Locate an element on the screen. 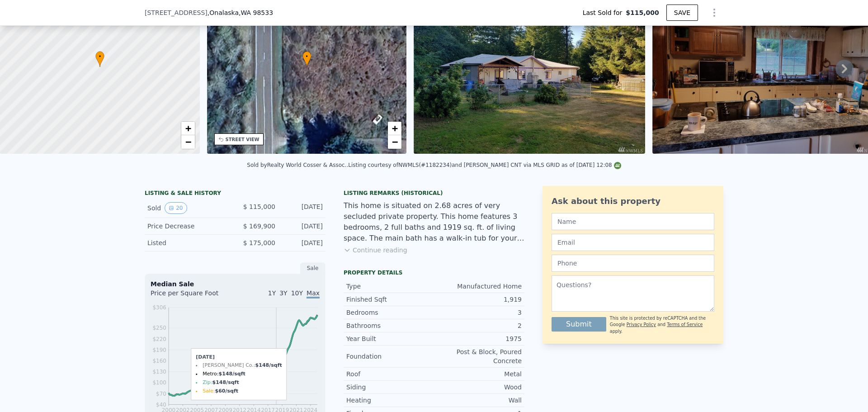 The width and height of the screenshot is (868, 412). div: 1975 is located at coordinates (478, 339).